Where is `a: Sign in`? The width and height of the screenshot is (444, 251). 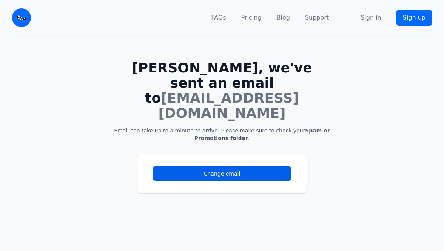
a: Sign in is located at coordinates (371, 18).